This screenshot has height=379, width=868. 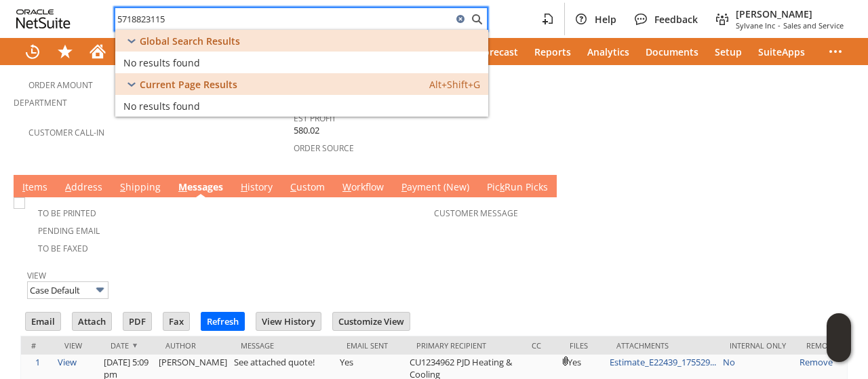 I want to click on a: Activities, so click(x=143, y=51).